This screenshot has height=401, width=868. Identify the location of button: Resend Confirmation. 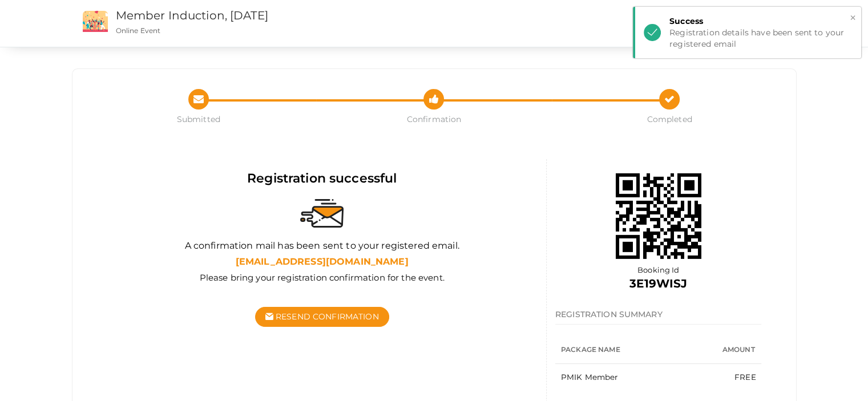
(322, 317).